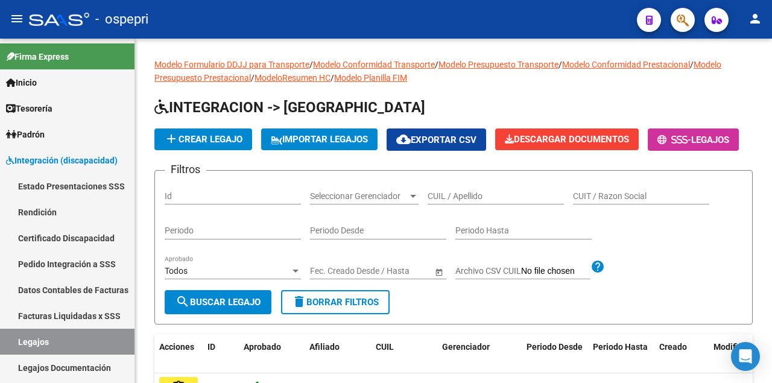 This screenshot has height=383, width=772. Describe the element at coordinates (332, 271) in the screenshot. I see `input: Fecha inicio` at that location.